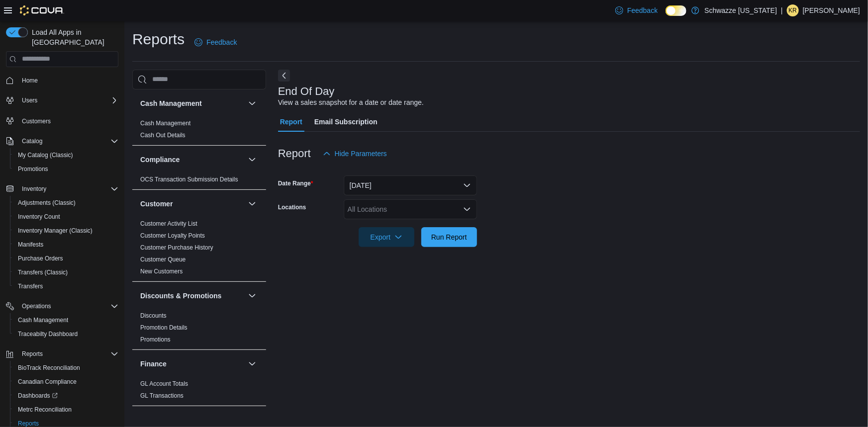 This screenshot has height=427, width=868. I want to click on span: Discounts, so click(153, 316).